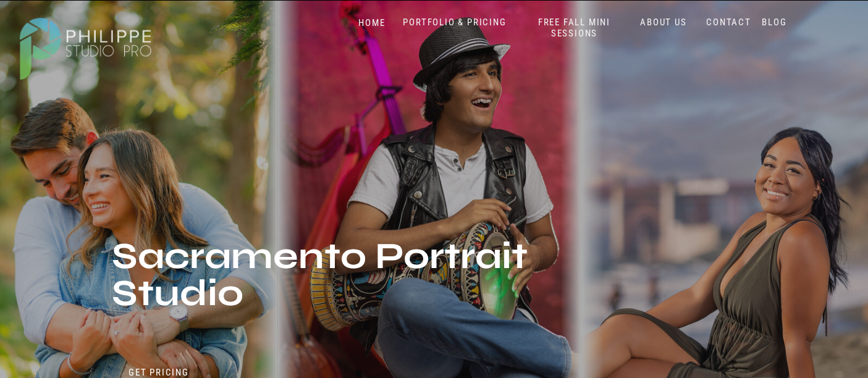 This screenshot has height=378, width=868. I want to click on nav: CONTACT, so click(729, 22).